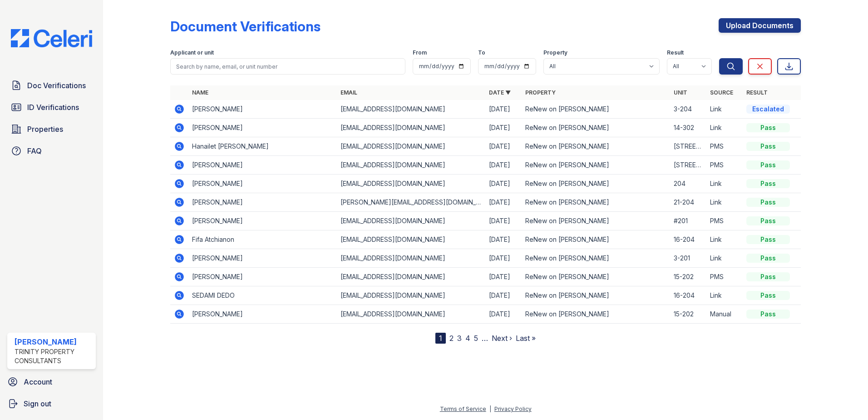 Image resolution: width=868 pixels, height=420 pixels. I want to click on span: Sign out, so click(37, 403).